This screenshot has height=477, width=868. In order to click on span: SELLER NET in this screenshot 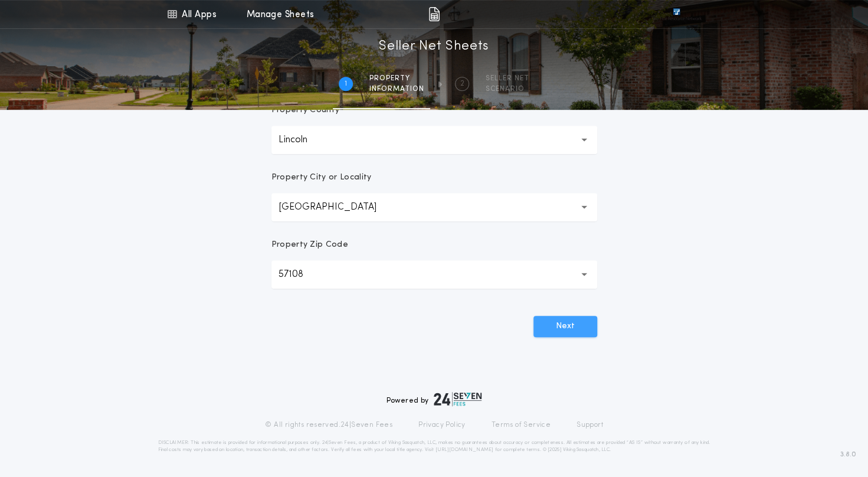, I will do `click(507, 79)`.